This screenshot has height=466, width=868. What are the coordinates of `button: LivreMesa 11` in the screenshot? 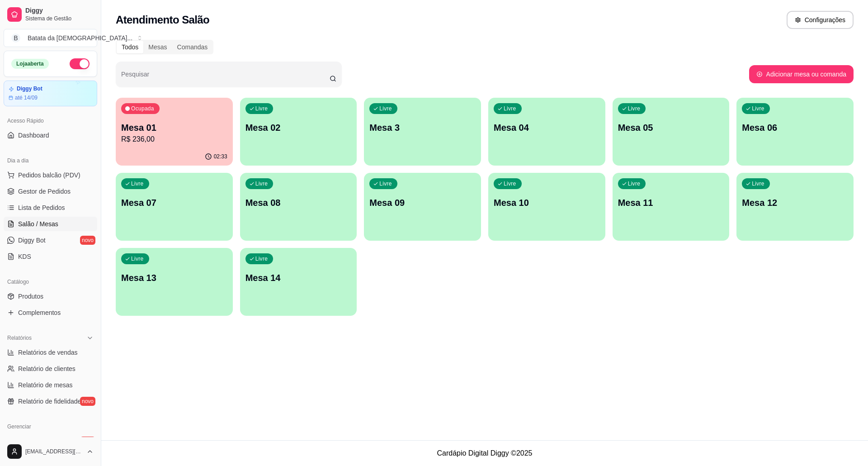 It's located at (671, 207).